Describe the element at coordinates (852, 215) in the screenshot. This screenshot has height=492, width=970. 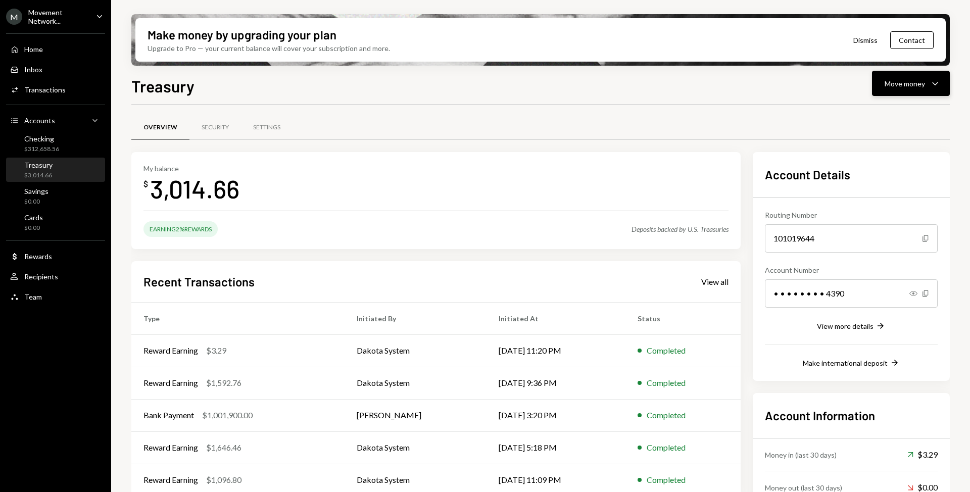
I see `div: Routing Number` at that location.